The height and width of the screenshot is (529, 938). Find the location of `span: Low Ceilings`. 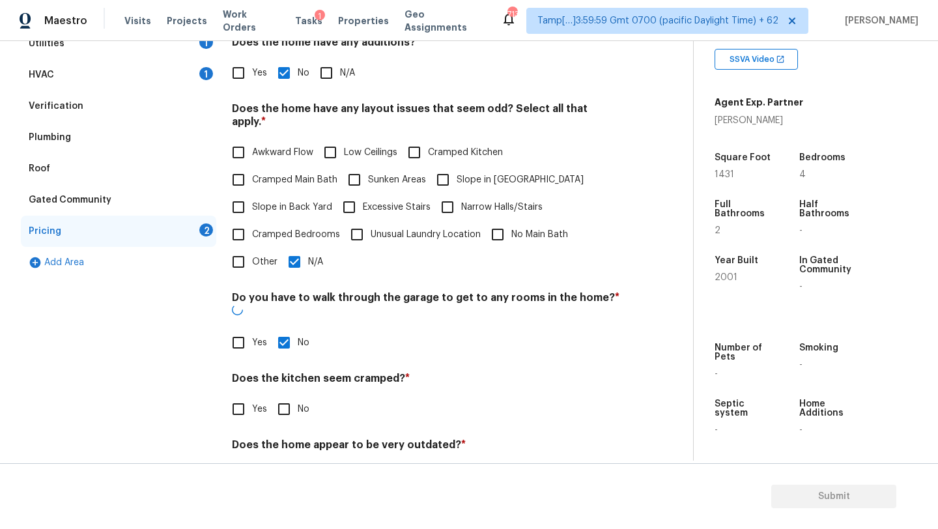

span: Low Ceilings is located at coordinates (371, 152).